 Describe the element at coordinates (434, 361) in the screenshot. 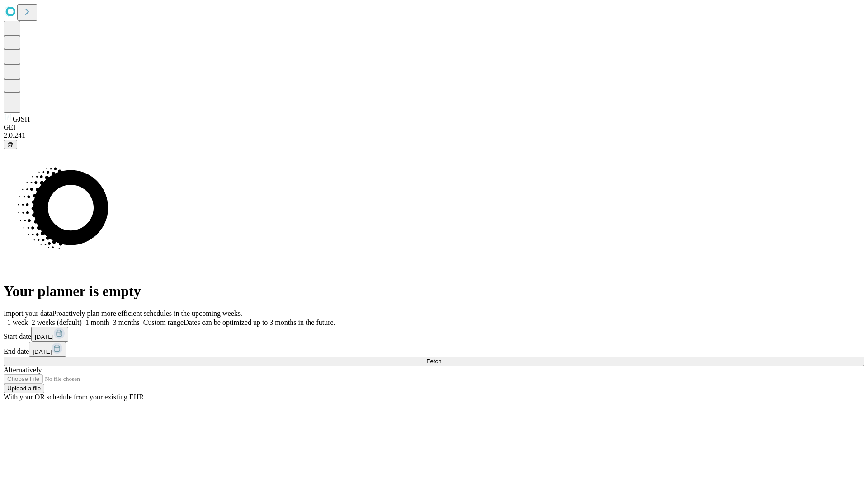

I see `span: Fetch` at that location.